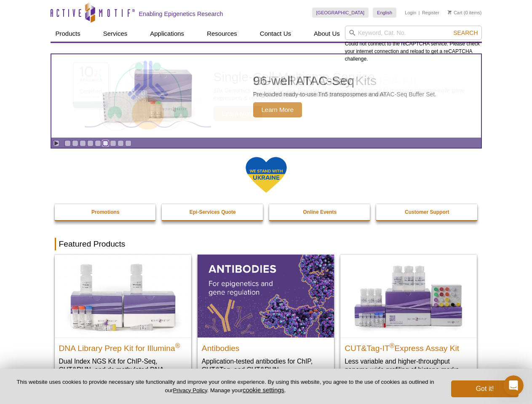 The image size is (532, 404). Describe the element at coordinates (90, 143) in the screenshot. I see `a: Go to slide 4` at that location.